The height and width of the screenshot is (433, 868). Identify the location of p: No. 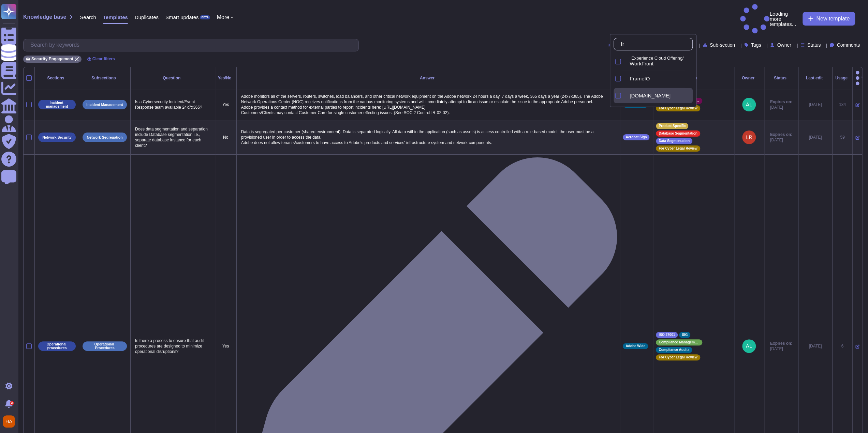
(226, 137).